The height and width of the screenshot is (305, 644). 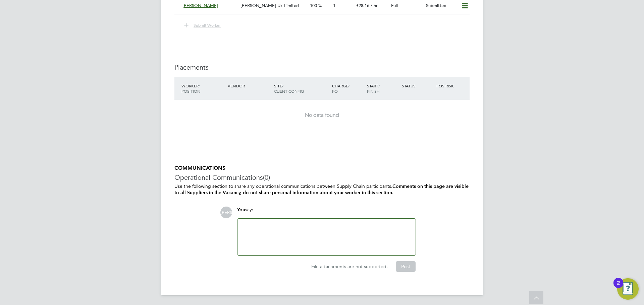 What do you see at coordinates (322, 68) in the screenshot?
I see `h3: Placements` at bounding box center [322, 68].